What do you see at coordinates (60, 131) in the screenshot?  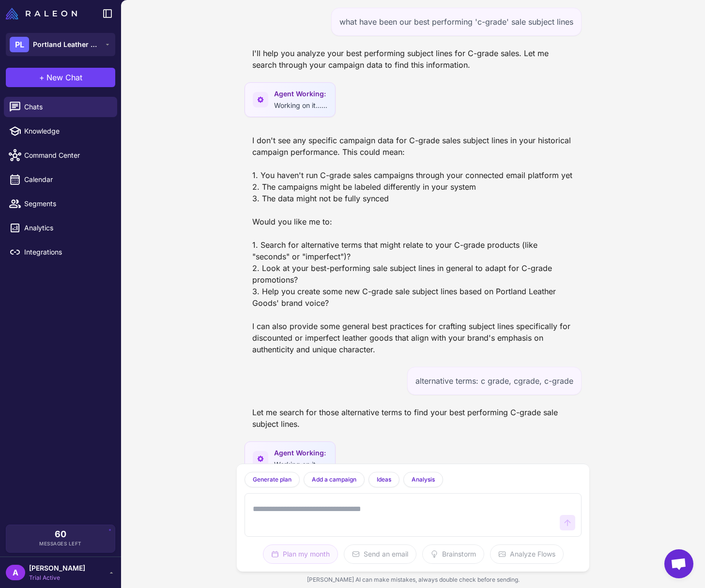 I see `a: Knowledge` at bounding box center [60, 131].